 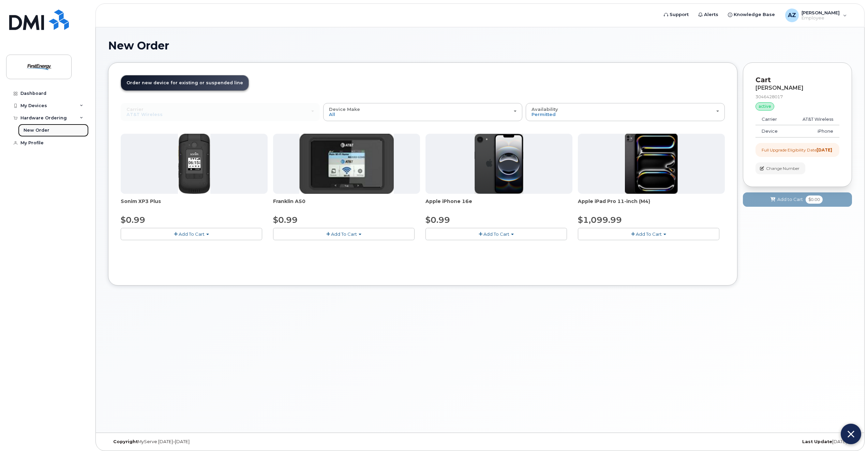 I want to click on strong: Copyright, so click(x=125, y=441).